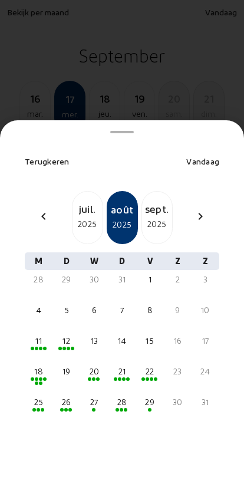  I want to click on div: 17, so click(205, 341).